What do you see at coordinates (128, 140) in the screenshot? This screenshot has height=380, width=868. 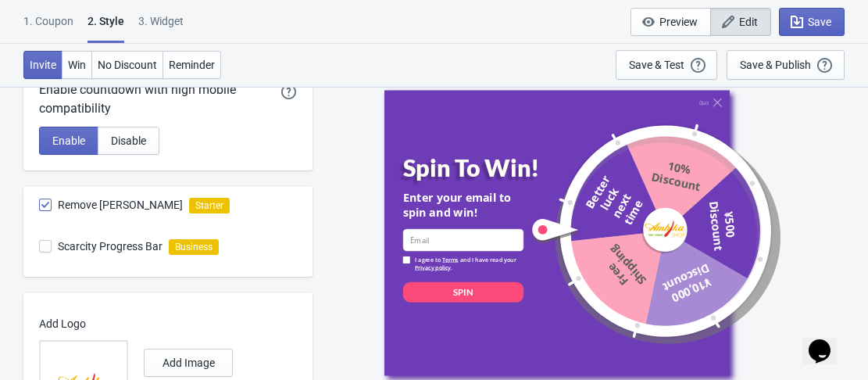 I see `span: Disable` at bounding box center [128, 140].